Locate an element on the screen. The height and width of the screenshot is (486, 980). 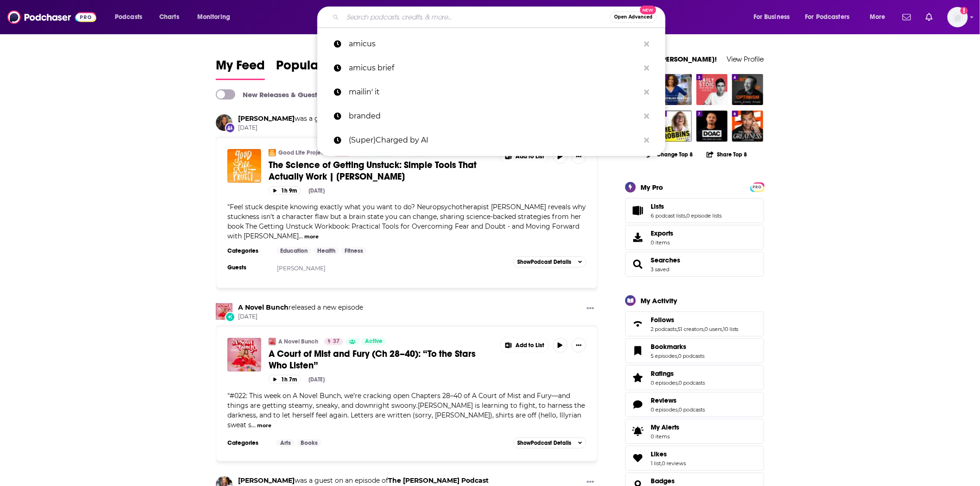
img: Podchaser - Follow, Share and Rate Podcasts is located at coordinates (52, 17).